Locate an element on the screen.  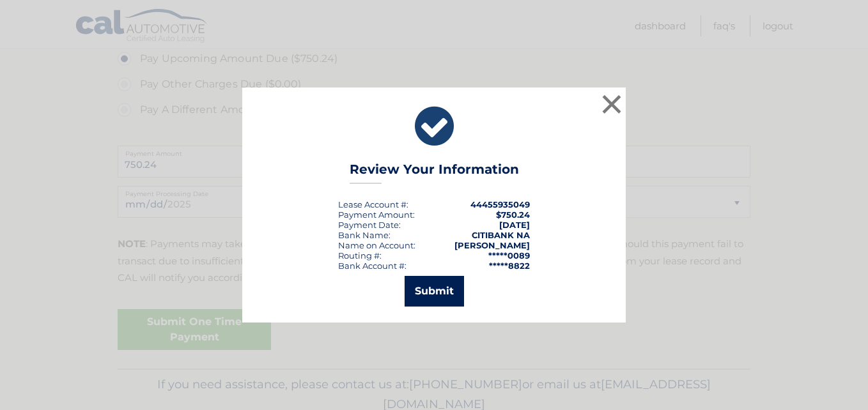
div: Bank Account #: is located at coordinates (372, 266).